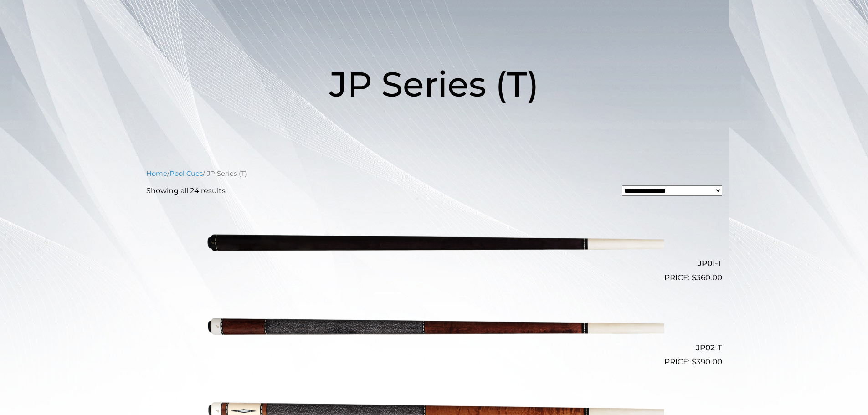  What do you see at coordinates (434, 243) in the screenshot?
I see `a: JP01-T $360.00` at bounding box center [434, 243].